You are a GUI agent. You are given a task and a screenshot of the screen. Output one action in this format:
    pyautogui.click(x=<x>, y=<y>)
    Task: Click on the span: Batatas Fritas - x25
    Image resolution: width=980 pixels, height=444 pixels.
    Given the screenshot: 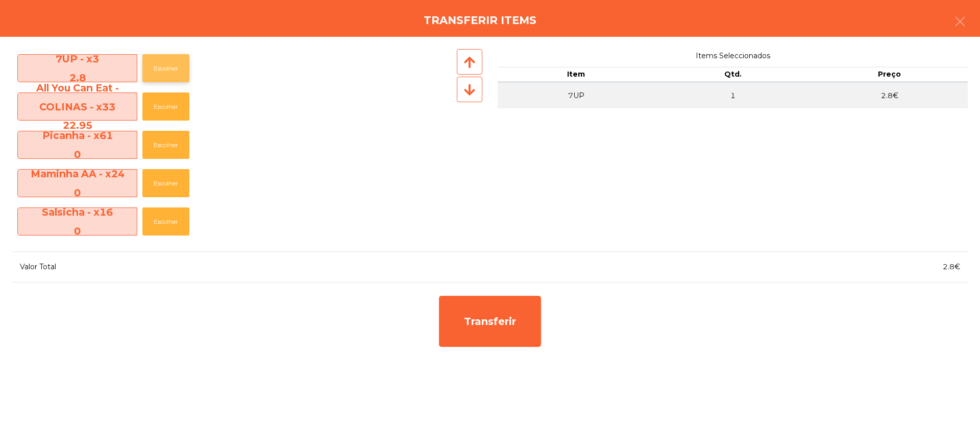 What is the action you would take?
    pyautogui.click(x=77, y=259)
    